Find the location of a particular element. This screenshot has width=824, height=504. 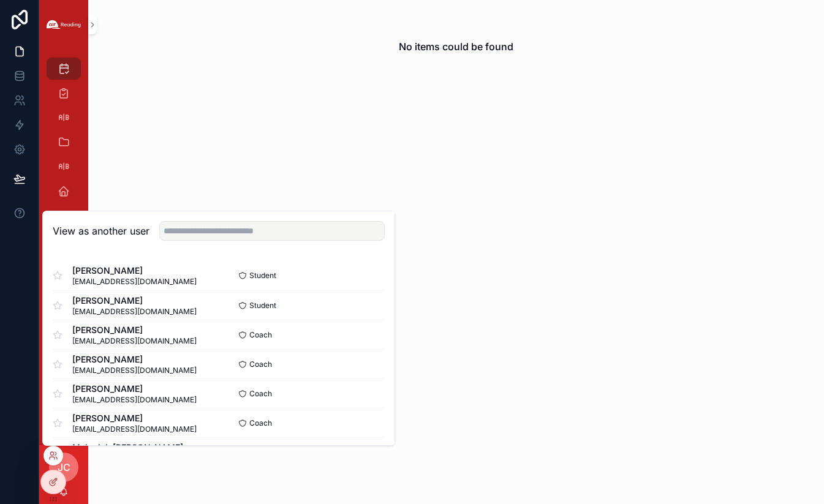

img: App logo is located at coordinates (64, 24).